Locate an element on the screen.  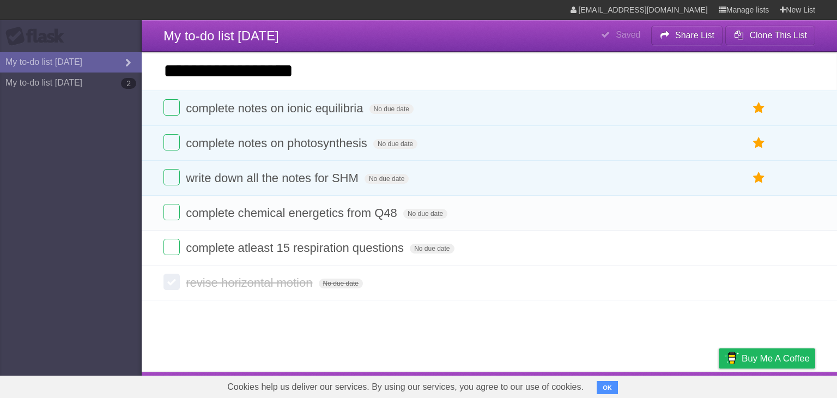
span: complete chemical energetics from Q48 is located at coordinates (293, 212).